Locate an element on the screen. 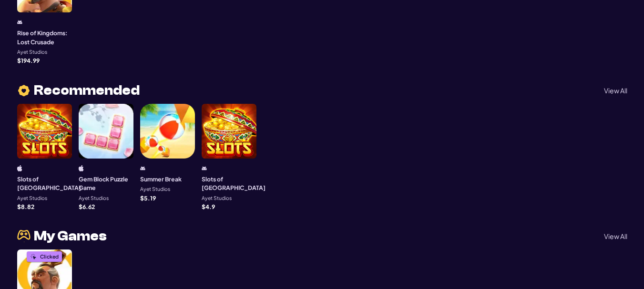 This screenshot has width=644, height=289. p: $ 6.62 is located at coordinates (87, 207).